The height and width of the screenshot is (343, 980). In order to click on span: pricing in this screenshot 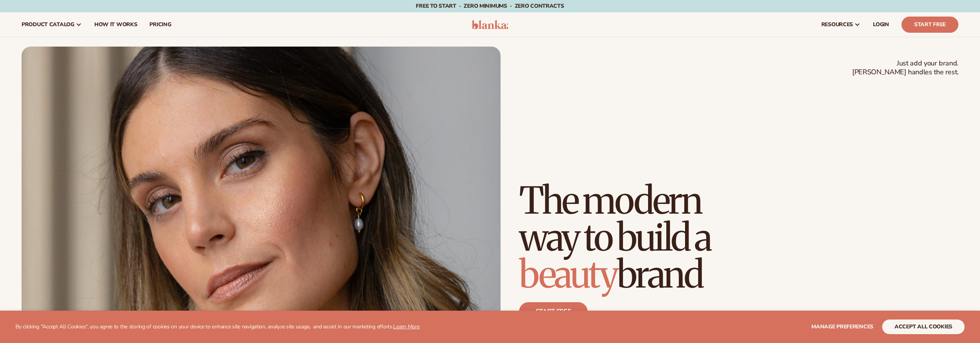, I will do `click(160, 25)`.